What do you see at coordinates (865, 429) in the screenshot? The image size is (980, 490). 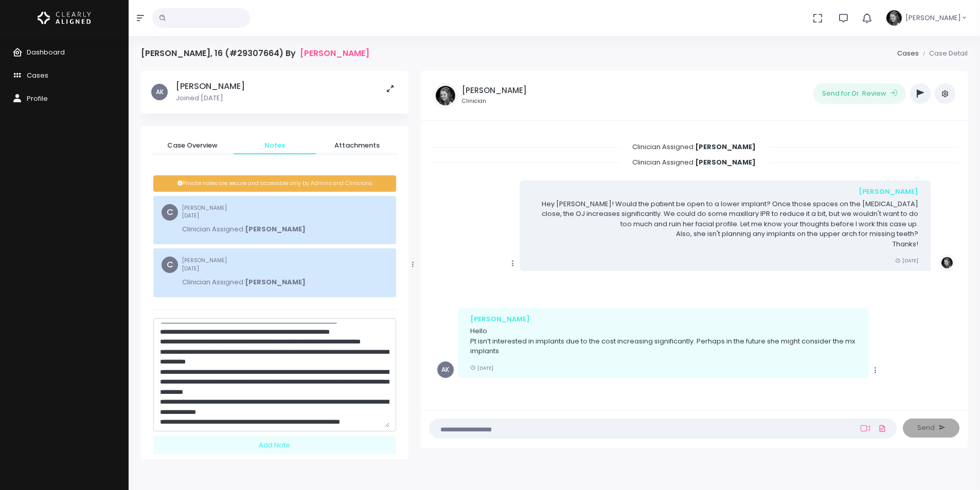 I see `a: Add Loom Video` at bounding box center [865, 429].